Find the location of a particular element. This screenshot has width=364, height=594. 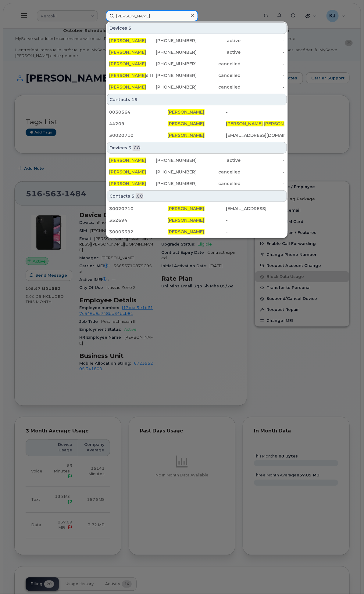

div: 44209 is located at coordinates (138, 123).